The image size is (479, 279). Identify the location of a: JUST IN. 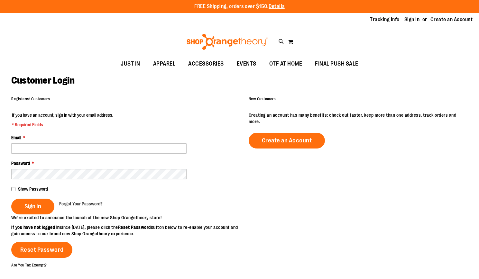
(130, 64).